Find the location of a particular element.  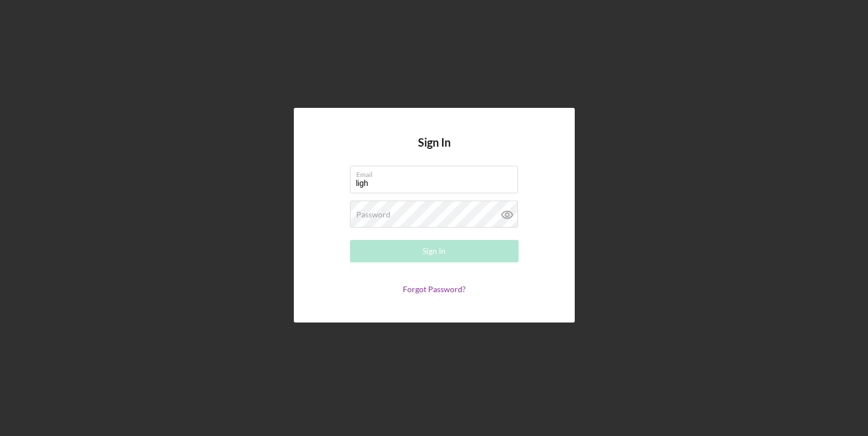

h4: Sign In is located at coordinates (434, 151).